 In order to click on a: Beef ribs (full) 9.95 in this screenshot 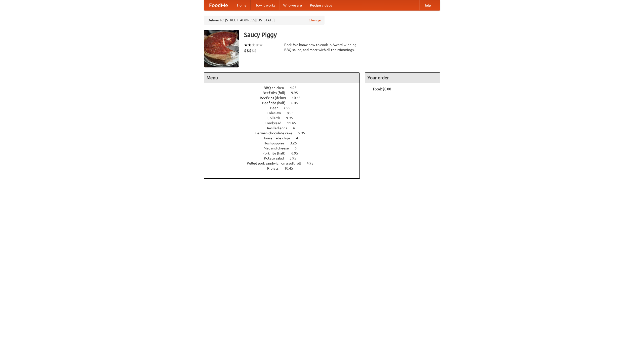, I will do `click(285, 93)`.